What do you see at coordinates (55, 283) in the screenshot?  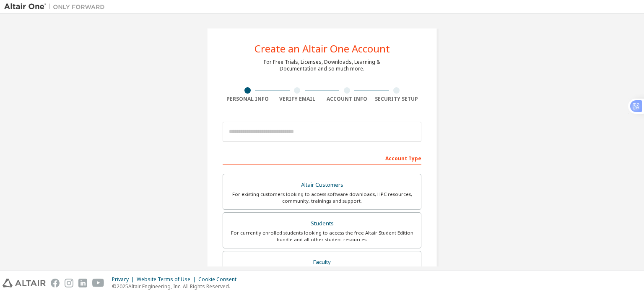 I see `img: facebook.svg` at bounding box center [55, 283].